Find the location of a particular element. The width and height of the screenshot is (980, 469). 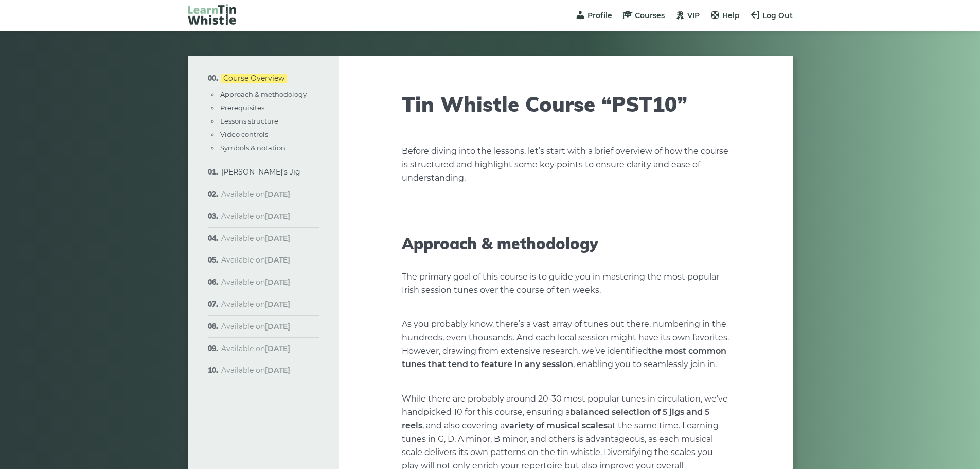

a: Course Overview is located at coordinates (254, 78).